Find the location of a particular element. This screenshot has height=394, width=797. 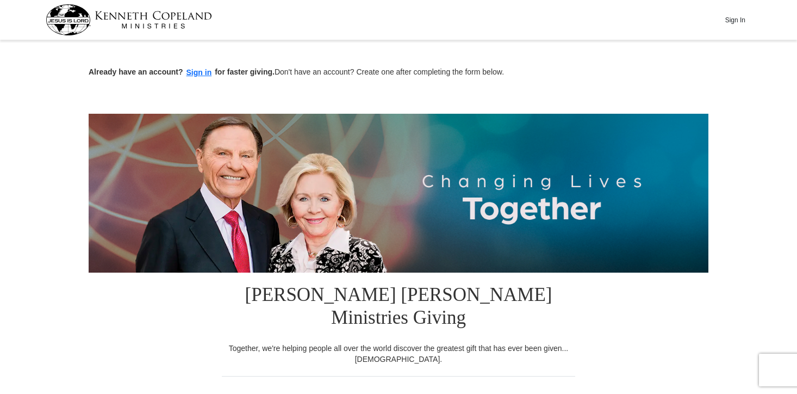

button: Sign In is located at coordinates (735, 20).